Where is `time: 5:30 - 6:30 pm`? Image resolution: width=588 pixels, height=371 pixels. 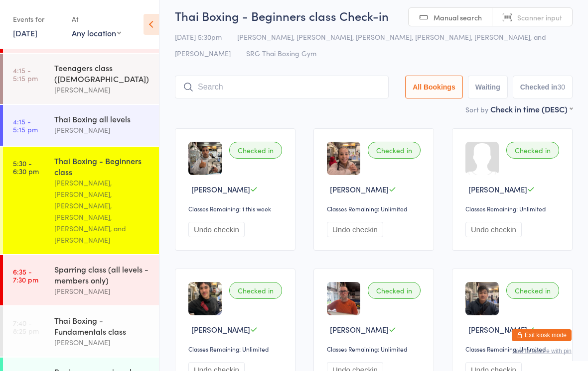
time: 5:30 - 6:30 pm is located at coordinates (26, 167).